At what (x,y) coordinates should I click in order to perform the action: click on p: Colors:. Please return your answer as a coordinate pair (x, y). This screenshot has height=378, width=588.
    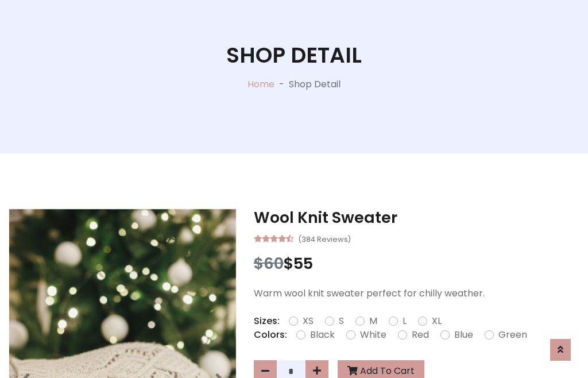
    Looking at the image, I should click on (271, 335).